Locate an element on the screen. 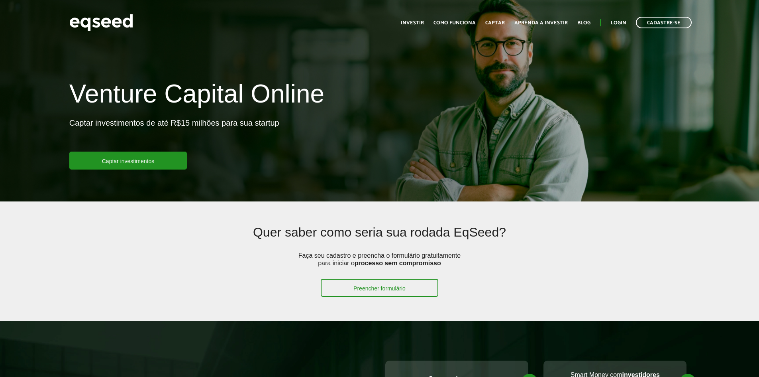  p: Captar investimentos de até R$15 milhões para sua startup is located at coordinates (174, 135).